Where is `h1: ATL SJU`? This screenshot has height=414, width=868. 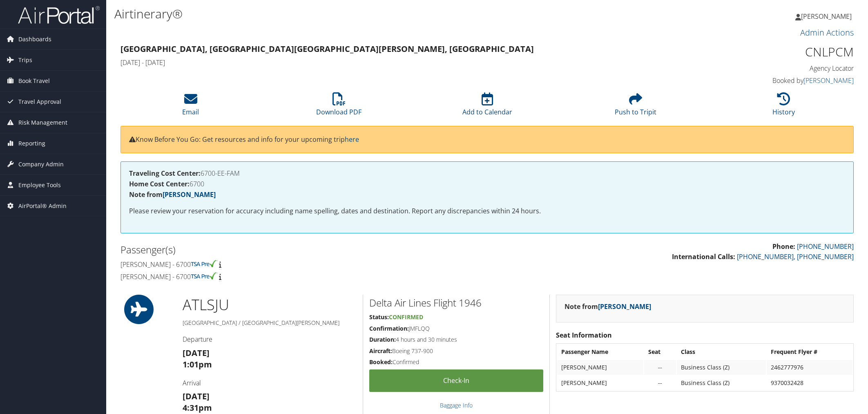
h1: ATL SJU is located at coordinates (270, 305).